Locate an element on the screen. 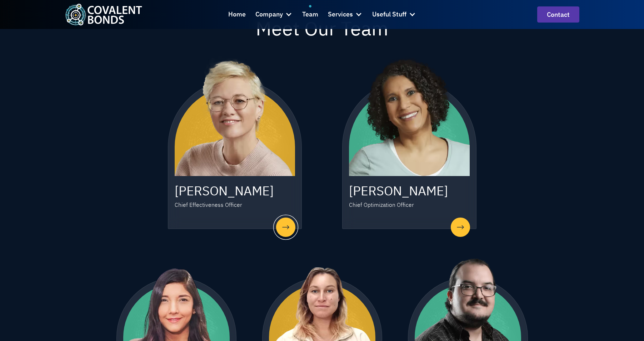 Image resolution: width=644 pixels, height=341 pixels. a: contact is located at coordinates (559, 14).